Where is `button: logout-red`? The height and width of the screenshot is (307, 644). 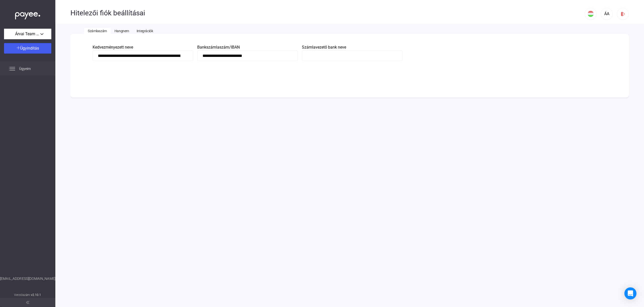
button: logout-red is located at coordinates (623, 14).